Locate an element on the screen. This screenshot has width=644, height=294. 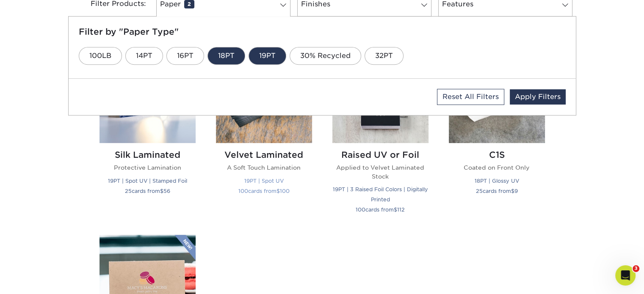
a: 16PT is located at coordinates (185, 56).